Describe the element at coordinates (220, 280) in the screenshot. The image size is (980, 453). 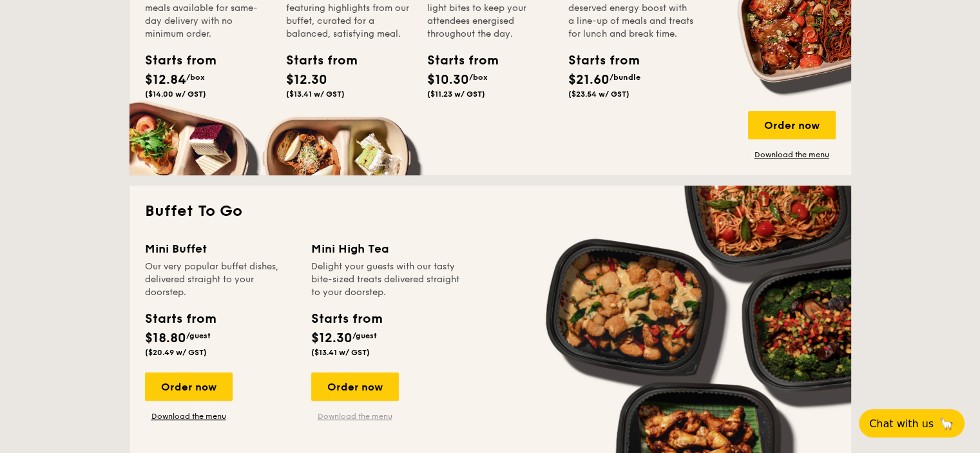
I see `div: Our very popular buffet dishes, delivered straight to your doorstep.` at that location.